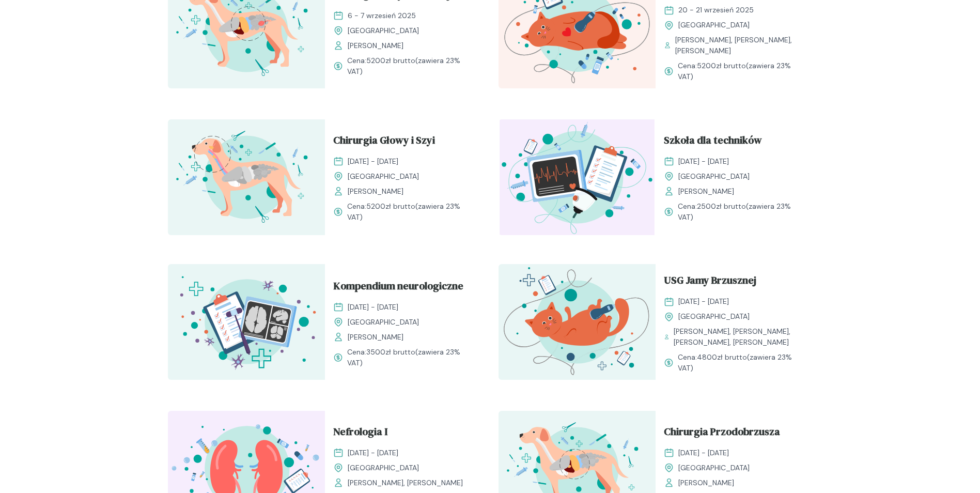 This screenshot has height=493, width=980. I want to click on span: Nefrologia I, so click(360, 434).